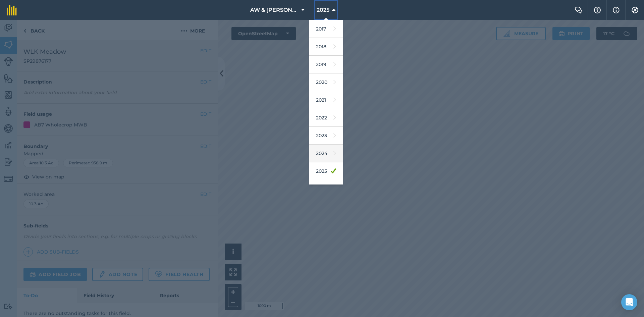  I want to click on div: Open Intercom Messenger, so click(629, 302).